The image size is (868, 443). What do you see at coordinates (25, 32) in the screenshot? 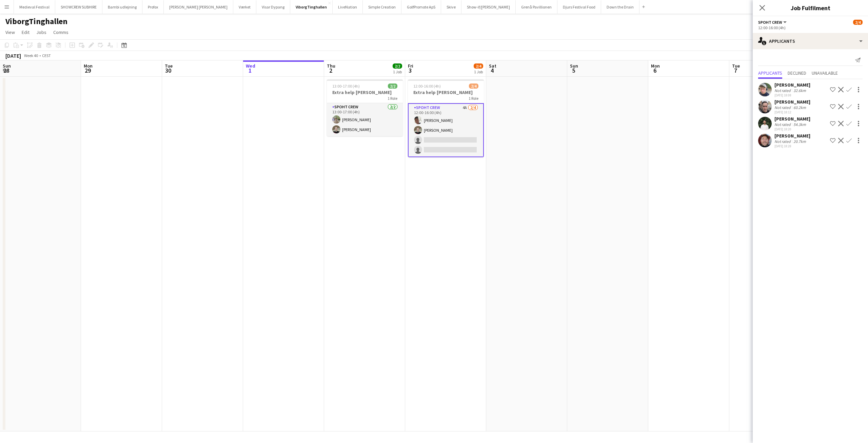
I see `a: Edit` at bounding box center [25, 32].